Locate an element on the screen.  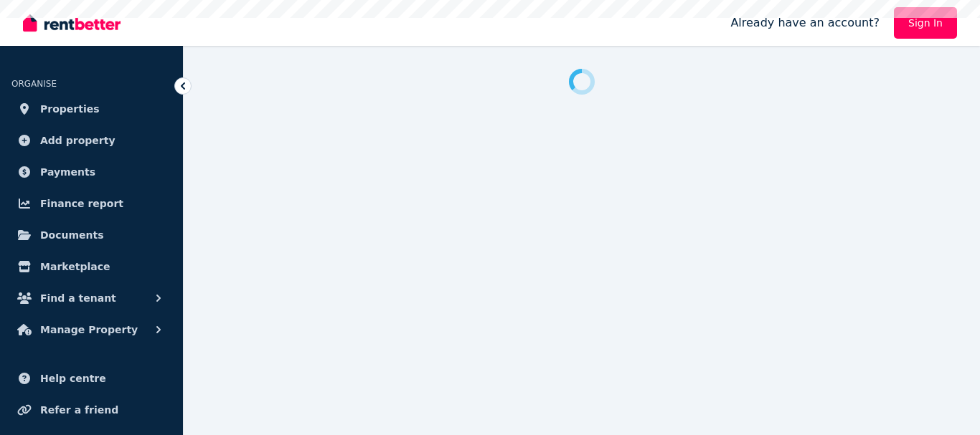
a: Payments is located at coordinates (91, 172).